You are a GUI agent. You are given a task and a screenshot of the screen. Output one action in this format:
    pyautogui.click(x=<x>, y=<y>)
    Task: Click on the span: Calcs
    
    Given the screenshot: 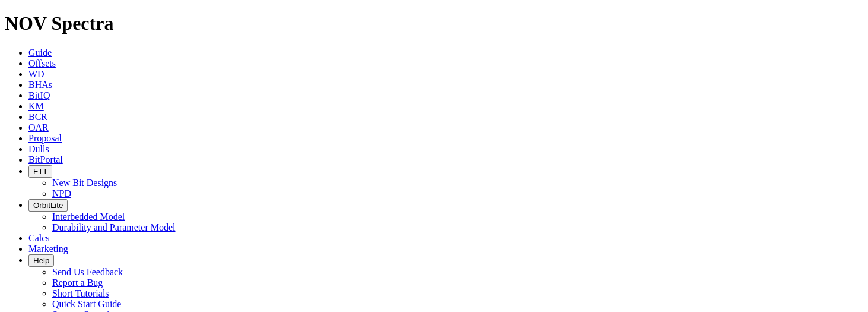 What is the action you would take?
    pyautogui.click(x=39, y=237)
    